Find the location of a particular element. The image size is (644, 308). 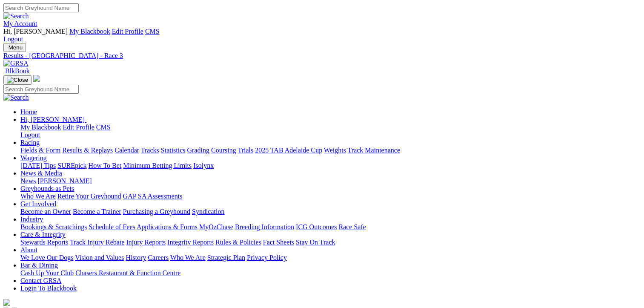

div: Industry is located at coordinates (330, 227).